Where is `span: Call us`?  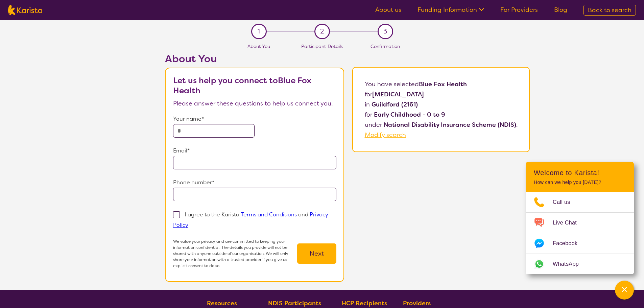 span: Call us is located at coordinates (565, 202).